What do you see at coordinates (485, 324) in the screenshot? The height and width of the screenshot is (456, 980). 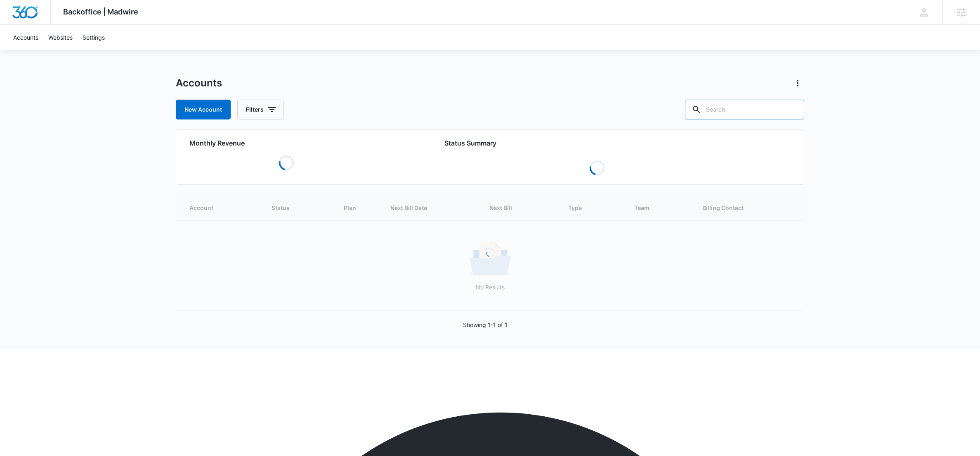 I see `p: Showing 1-1 of 1` at bounding box center [485, 324].